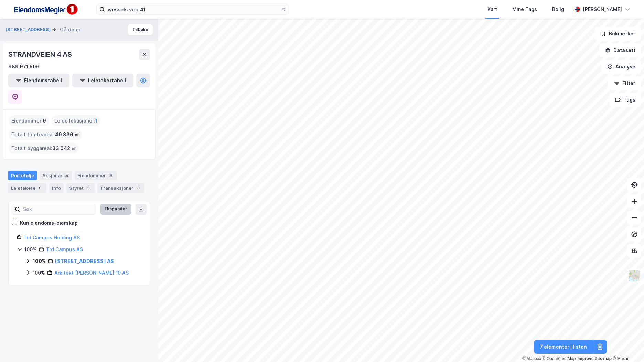 The image size is (644, 362). Describe the element at coordinates (618, 34) in the screenshot. I see `button: Bokmerker` at that location.